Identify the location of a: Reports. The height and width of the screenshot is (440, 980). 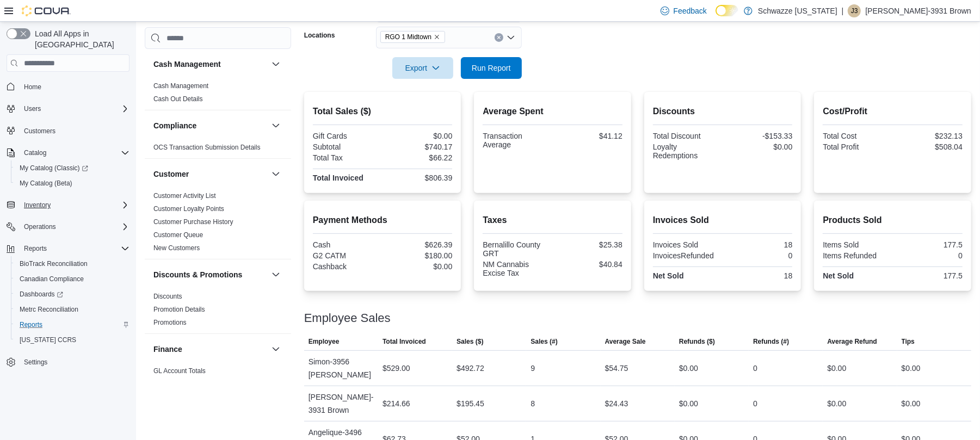
(31, 325).